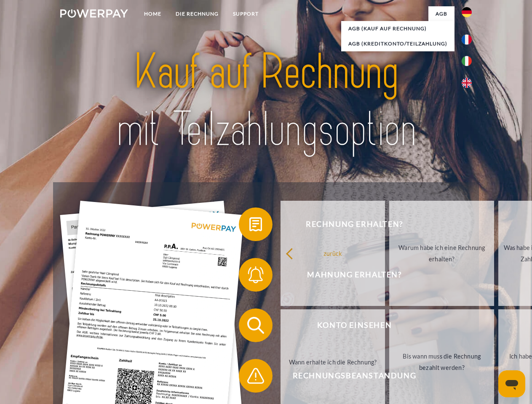 This screenshot has height=404, width=532. I want to click on a: Home, so click(152, 14).